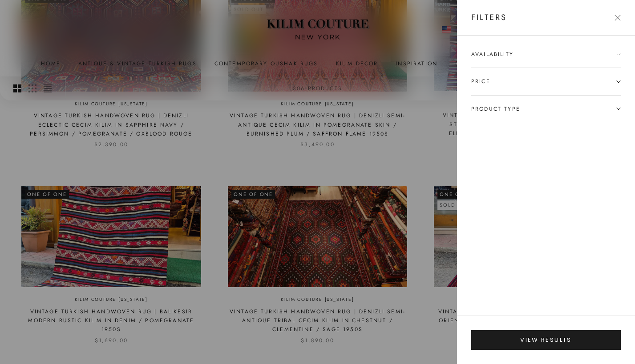 This screenshot has height=364, width=635. I want to click on span: Product type, so click(496, 109).